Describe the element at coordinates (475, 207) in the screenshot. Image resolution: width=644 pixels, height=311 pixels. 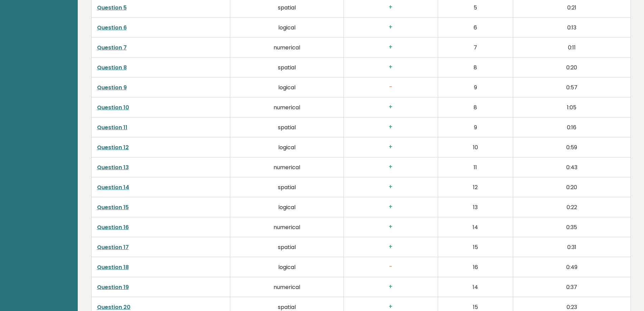
I see `td: 13` at that location.